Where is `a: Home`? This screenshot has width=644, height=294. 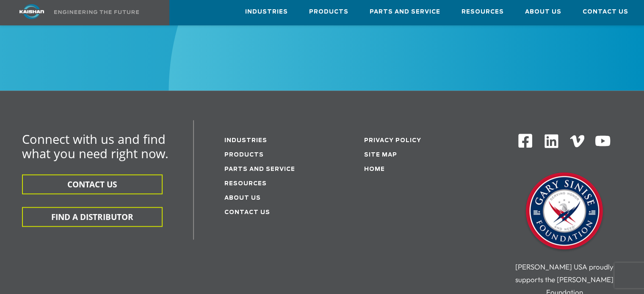
a: Home is located at coordinates (374, 169).